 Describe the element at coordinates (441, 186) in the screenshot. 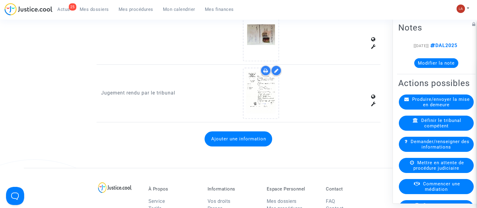

I see `span: Commencer une médiation` at that location.